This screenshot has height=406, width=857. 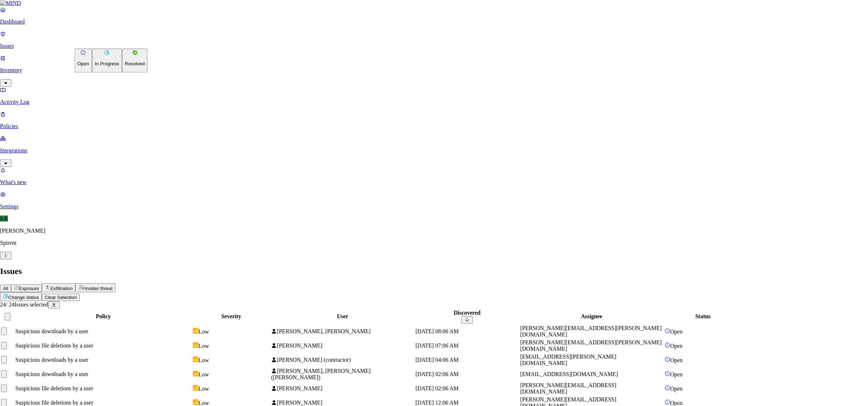 I want to click on span: Exposure, so click(x=29, y=289).